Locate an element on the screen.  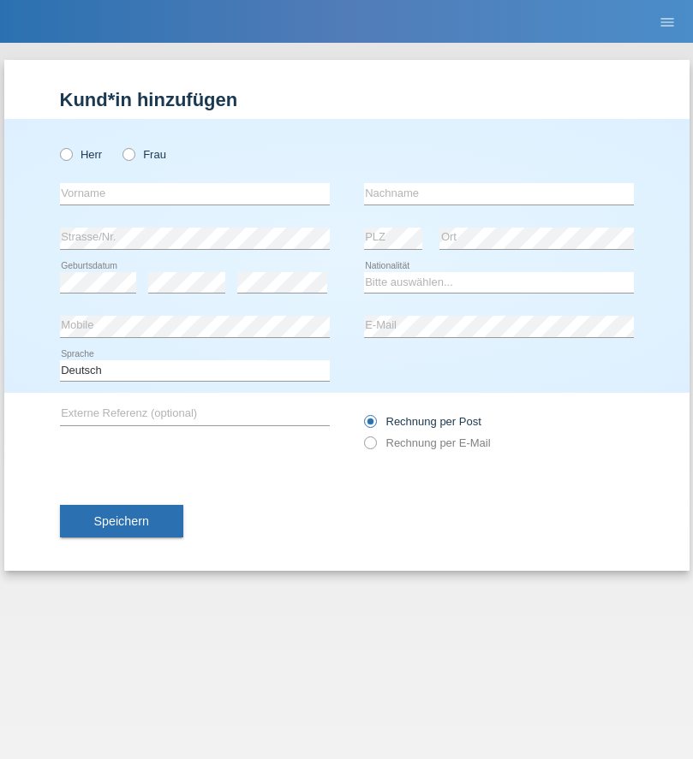
label: Rechnung per Post is located at coordinates (422, 421).